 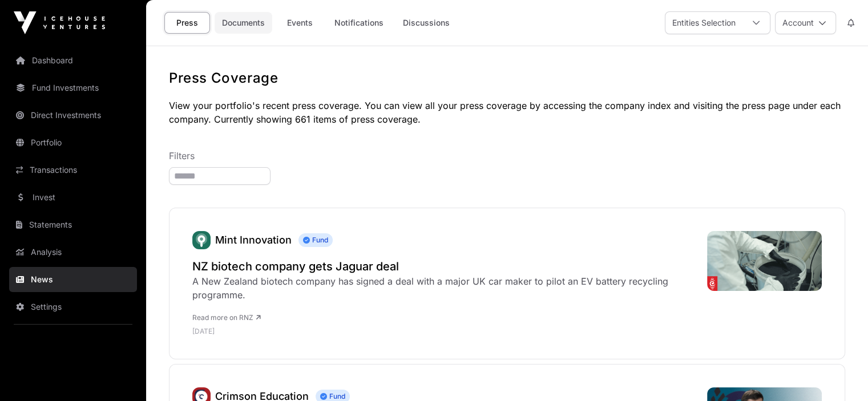 What do you see at coordinates (444, 267) in the screenshot?
I see `a: NZ biotech company gets Jaguar deal` at bounding box center [444, 267].